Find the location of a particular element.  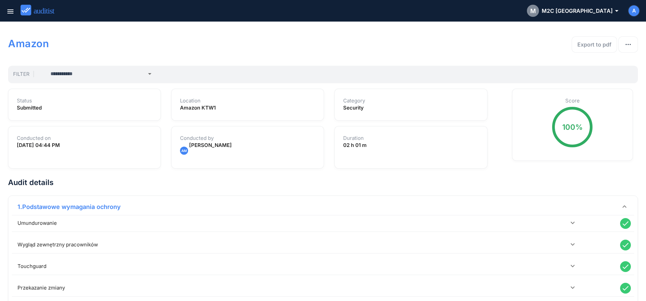

strong: 1.Podstawowe wymagania ochrony is located at coordinates (69, 206).